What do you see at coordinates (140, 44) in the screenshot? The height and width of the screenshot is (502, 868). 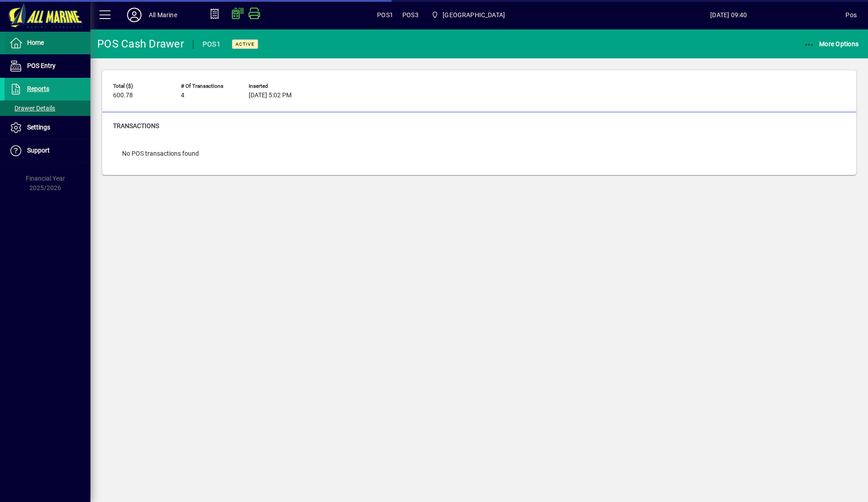 I see `div: POS Cash Drawer` at bounding box center [140, 44].